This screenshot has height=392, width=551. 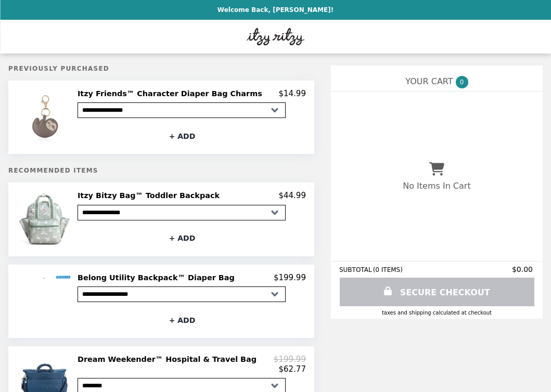 I want to click on p: $44.99, so click(x=292, y=196).